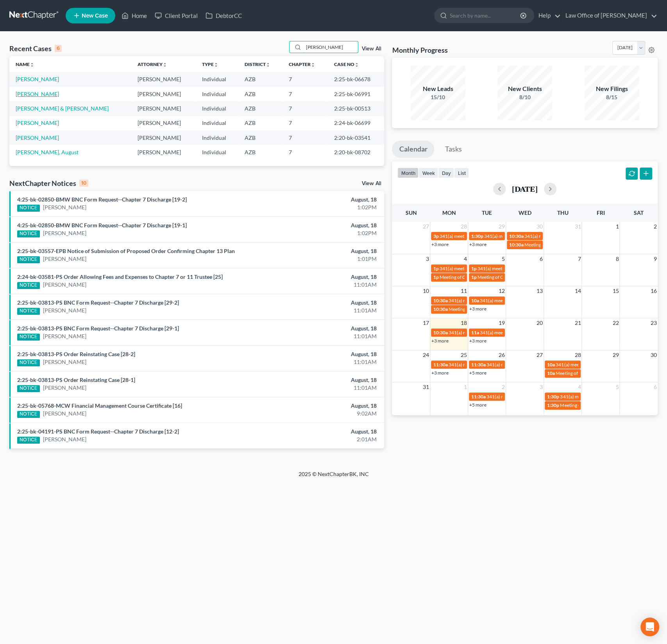  Describe the element at coordinates (98, 302) in the screenshot. I see `a: 2:25-bk-03813-PS BNC Form Request--Chapter 7 Discharge [29-2]` at that location.